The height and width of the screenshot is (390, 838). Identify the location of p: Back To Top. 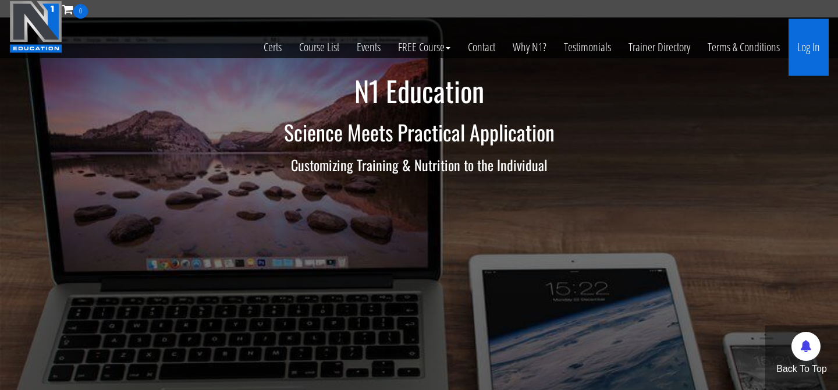
(801, 369).